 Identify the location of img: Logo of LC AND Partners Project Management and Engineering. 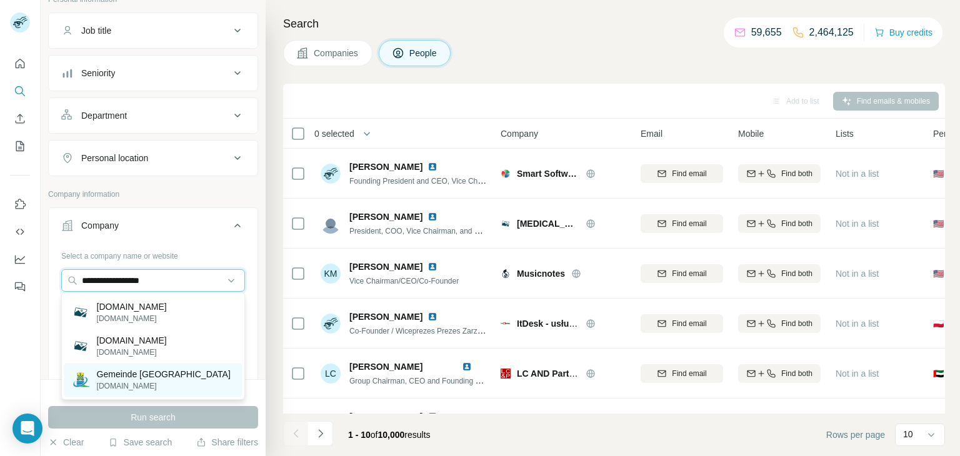
(506, 374).